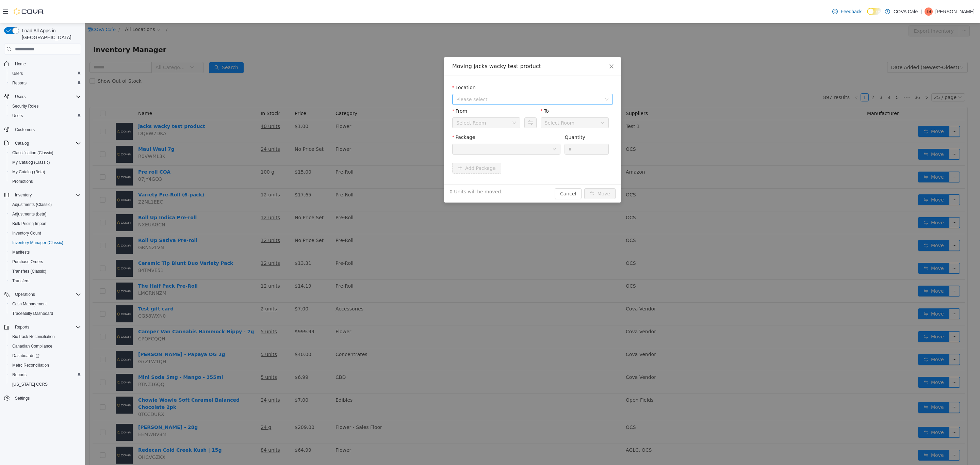 This screenshot has height=465, width=980. What do you see at coordinates (21, 280) in the screenshot?
I see `a: Transfers` at bounding box center [21, 280].